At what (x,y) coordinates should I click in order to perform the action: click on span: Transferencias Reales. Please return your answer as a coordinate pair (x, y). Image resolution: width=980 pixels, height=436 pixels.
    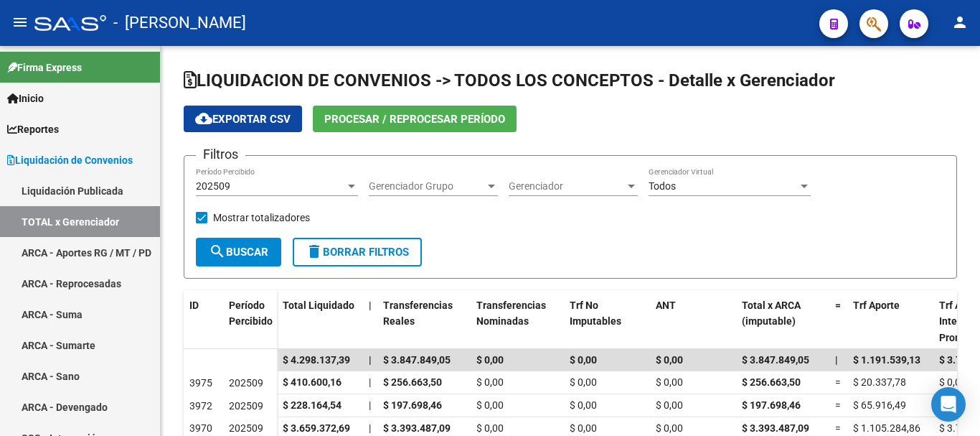
    Looking at the image, I should click on (418, 313).